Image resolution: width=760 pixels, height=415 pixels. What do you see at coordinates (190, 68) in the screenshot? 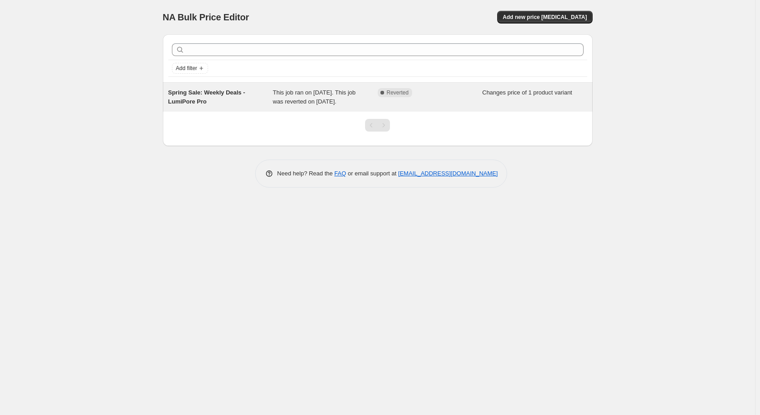
I see `button: Add filter` at bounding box center [190, 68].